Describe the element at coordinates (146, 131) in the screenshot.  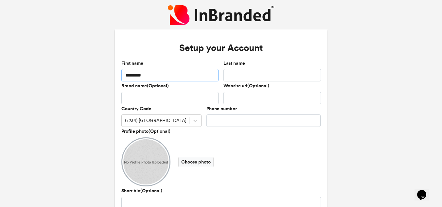
I see `label: Profile photo(Optional)` at that location.